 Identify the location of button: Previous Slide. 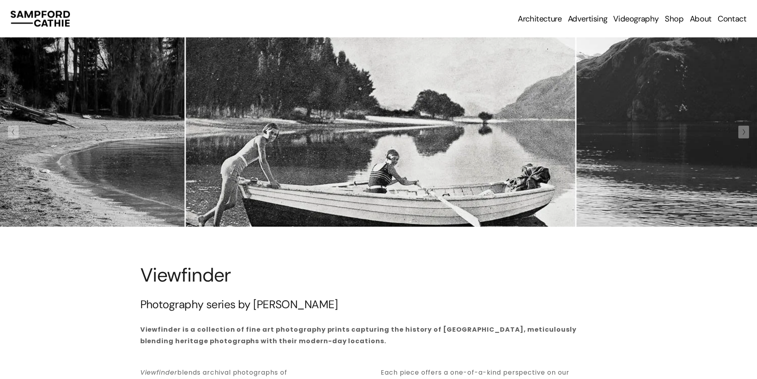
(13, 132).